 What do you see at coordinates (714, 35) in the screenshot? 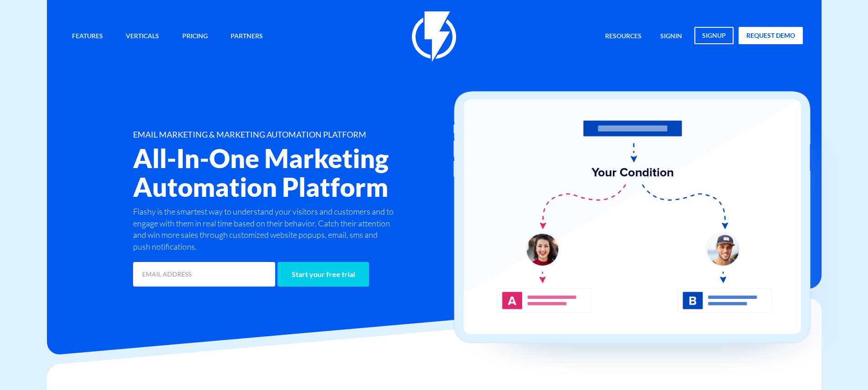
I see `a: signup` at bounding box center [714, 35].